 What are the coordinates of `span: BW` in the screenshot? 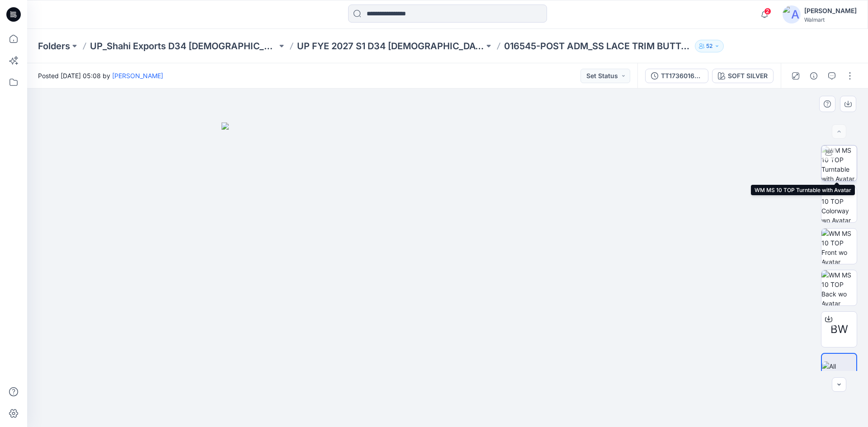 It's located at (838, 330).